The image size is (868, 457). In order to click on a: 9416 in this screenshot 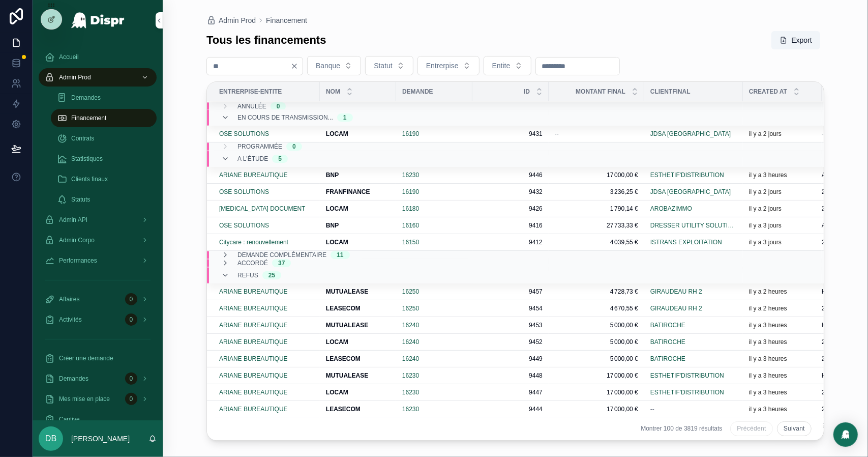, I will do `click(511, 226)`.